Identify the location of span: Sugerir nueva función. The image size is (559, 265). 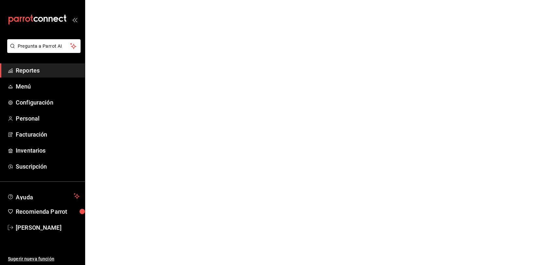
(44, 259).